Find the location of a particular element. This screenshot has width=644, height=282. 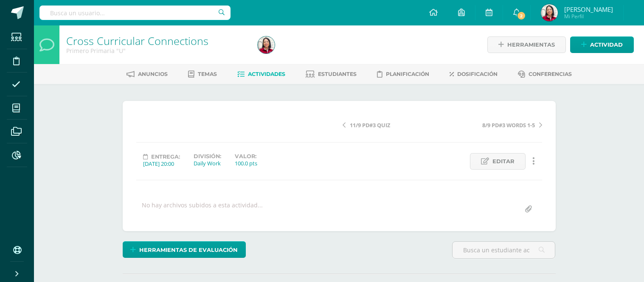

a: Cross Curricular Connections is located at coordinates (137, 41).